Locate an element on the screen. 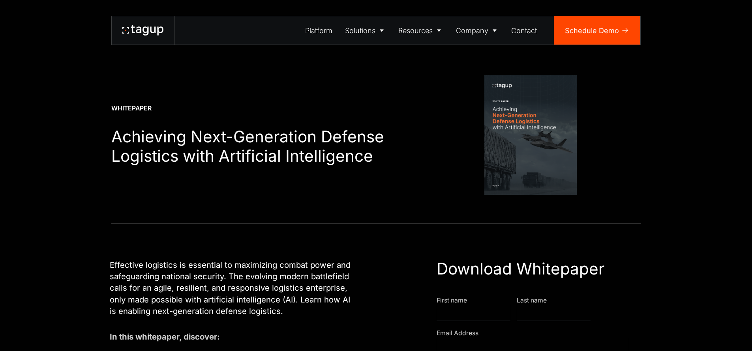 The height and width of the screenshot is (351, 752). a: Company is located at coordinates (477, 30).